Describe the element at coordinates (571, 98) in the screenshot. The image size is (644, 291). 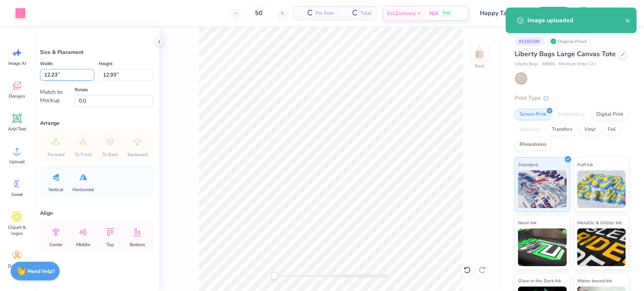
I see `div: Print Type` at that location.